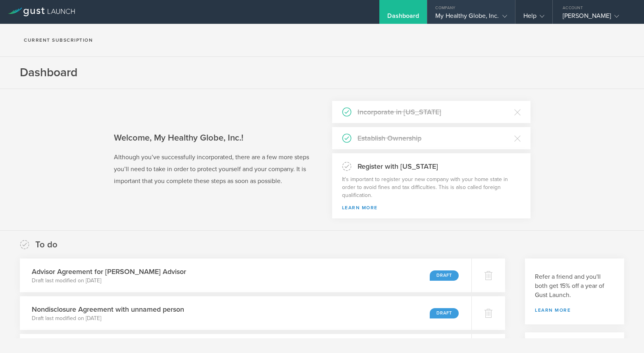 Image resolution: width=644 pixels, height=353 pixels. Describe the element at coordinates (533, 18) in the screenshot. I see `div: Help` at that location.